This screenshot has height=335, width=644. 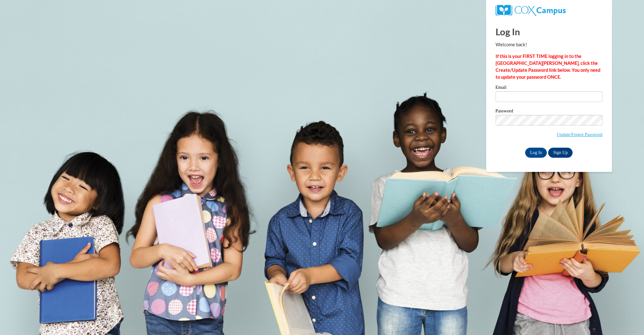 I want to click on label: Password, so click(x=549, y=112).